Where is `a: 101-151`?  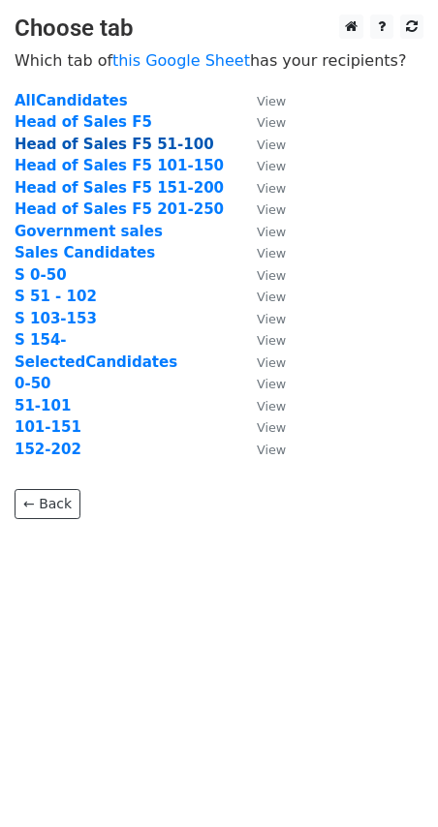 a: 101-151 is located at coordinates (47, 427).